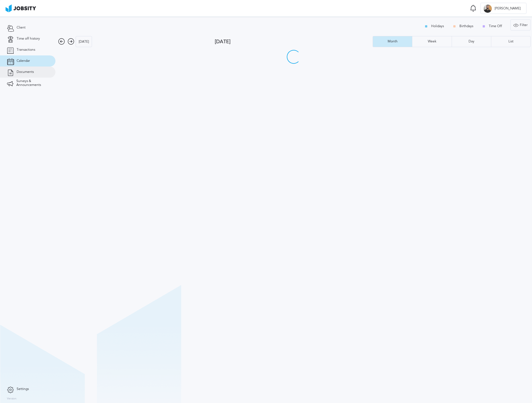 The height and width of the screenshot is (403, 532). I want to click on label: Version:, so click(12, 399).